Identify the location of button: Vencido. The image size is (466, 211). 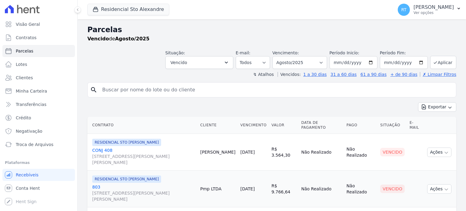
(200, 63).